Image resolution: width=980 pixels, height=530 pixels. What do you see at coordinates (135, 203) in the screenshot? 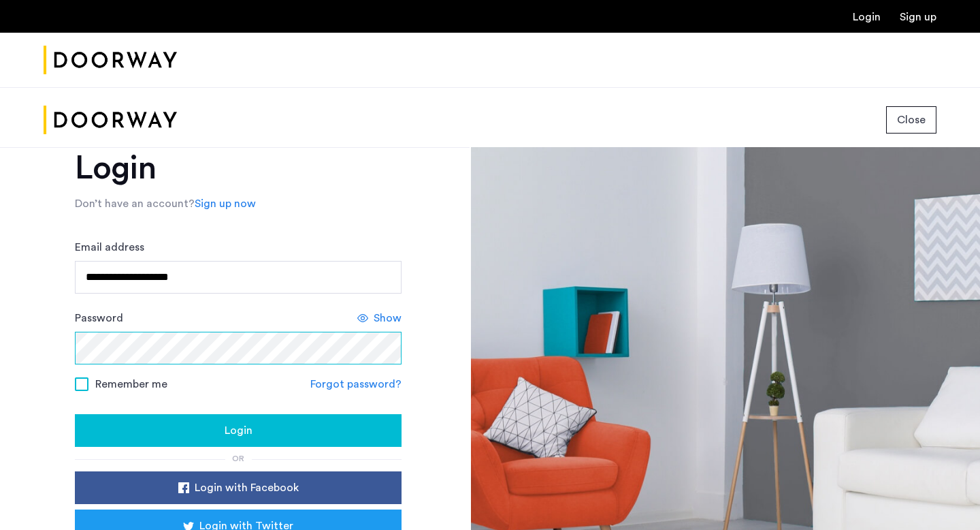
I see `span: Don’t have an account?` at bounding box center [135, 203].